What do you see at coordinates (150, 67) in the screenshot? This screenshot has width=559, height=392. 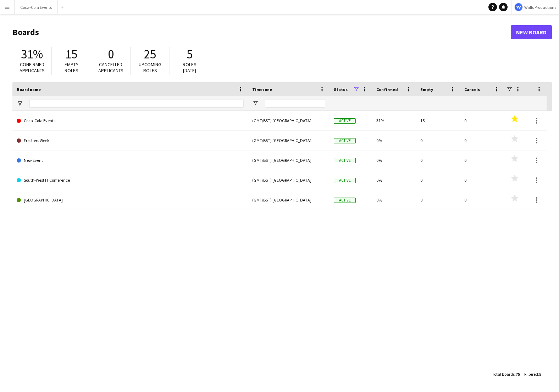 I see `span: Upcoming roles` at bounding box center [150, 67].